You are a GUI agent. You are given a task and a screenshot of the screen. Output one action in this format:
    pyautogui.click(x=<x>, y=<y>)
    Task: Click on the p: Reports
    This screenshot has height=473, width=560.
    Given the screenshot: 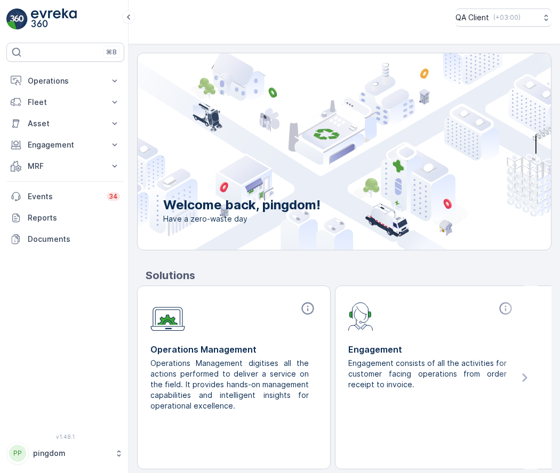 What is the action you would take?
    pyautogui.click(x=74, y=218)
    